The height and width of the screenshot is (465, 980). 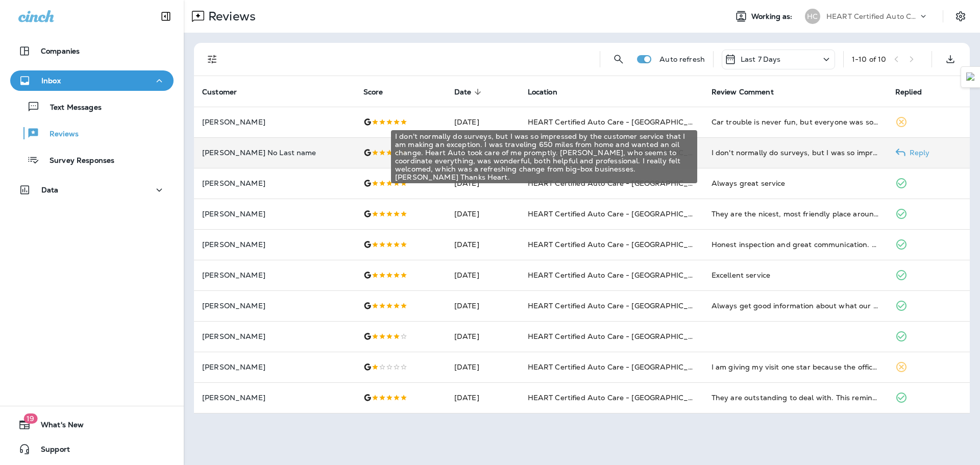 I want to click on button: Text Messages, so click(x=92, y=107).